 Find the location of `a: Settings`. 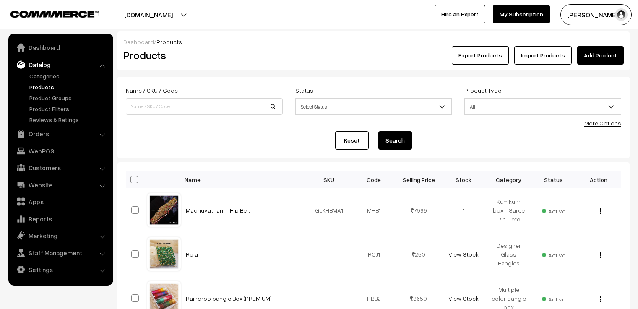

a: Settings is located at coordinates (60, 270).